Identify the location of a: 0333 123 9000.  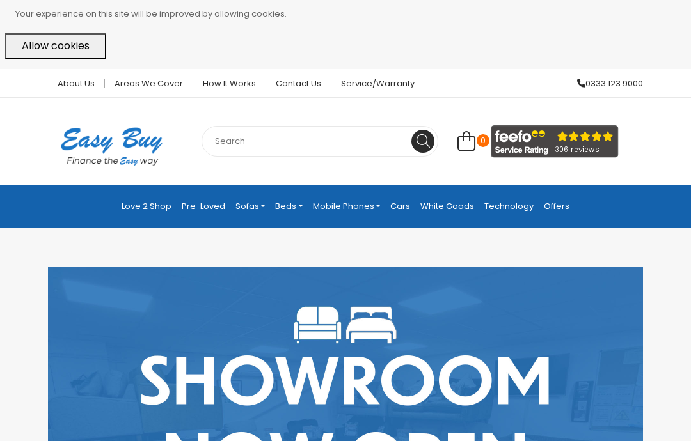
(605, 83).